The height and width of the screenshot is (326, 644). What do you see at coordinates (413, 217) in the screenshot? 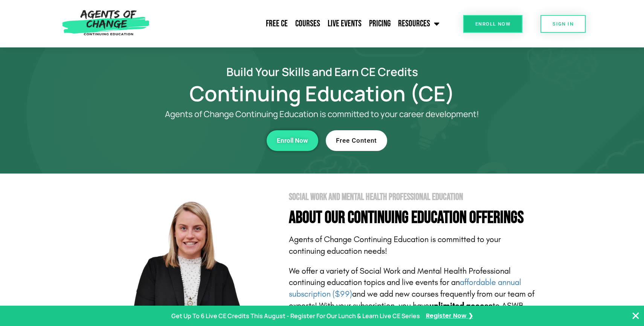
I see `h4: About Our Continuing Education Offerings` at bounding box center [413, 217].